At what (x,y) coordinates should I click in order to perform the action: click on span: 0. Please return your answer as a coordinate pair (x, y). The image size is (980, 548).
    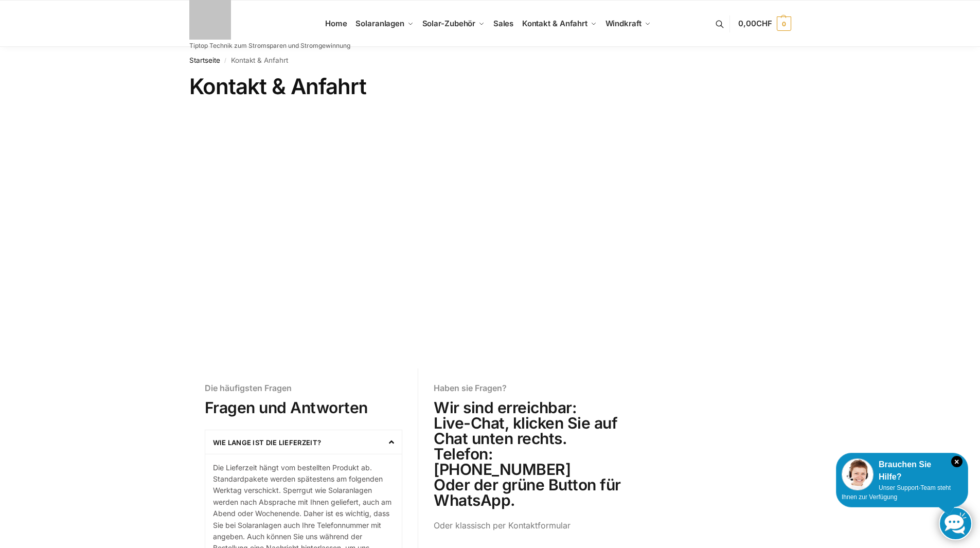
    Looking at the image, I should click on (784, 24).